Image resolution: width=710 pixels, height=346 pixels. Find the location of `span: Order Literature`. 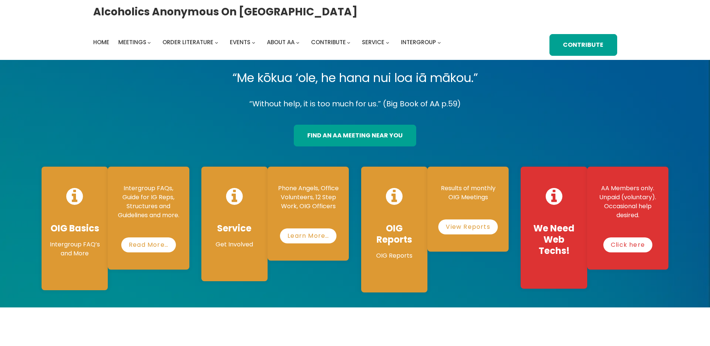

span: Order Literature is located at coordinates (188, 42).